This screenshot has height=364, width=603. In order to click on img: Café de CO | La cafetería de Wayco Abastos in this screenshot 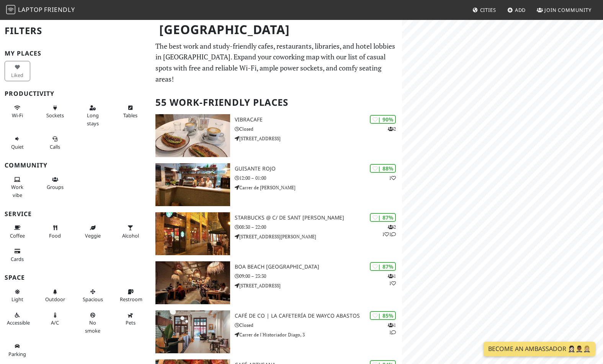, I will do `click(193, 332)`.